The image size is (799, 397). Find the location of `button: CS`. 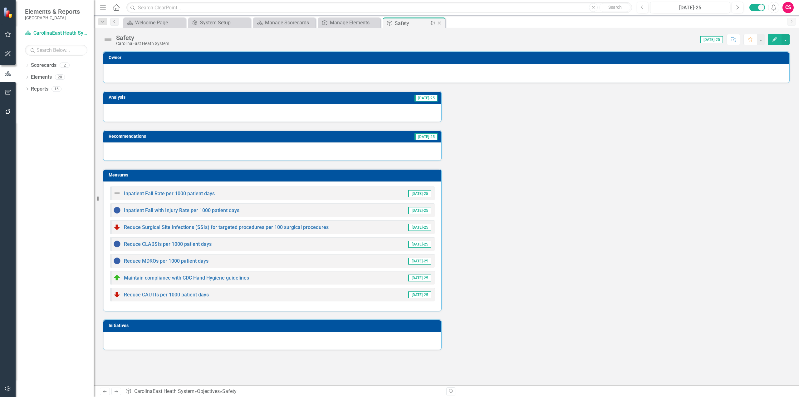

button: CS is located at coordinates (788, 7).